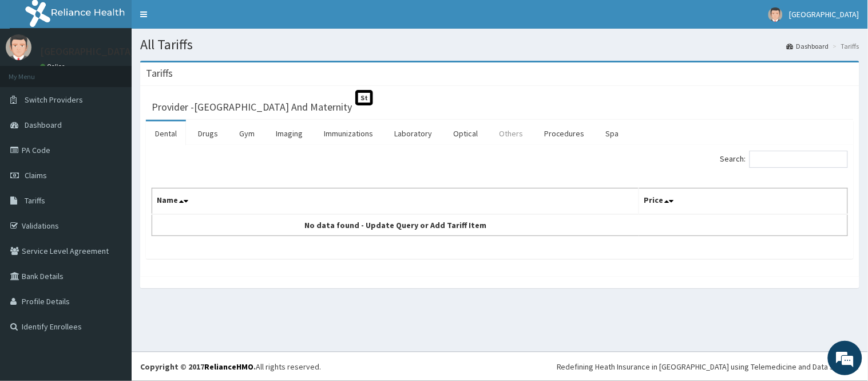 Image resolution: width=868 pixels, height=381 pixels. What do you see at coordinates (35, 175) in the screenshot?
I see `span: Claims` at bounding box center [35, 175].